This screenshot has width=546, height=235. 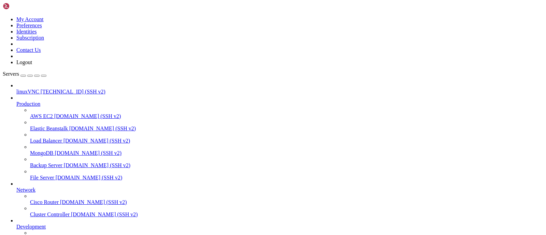 I want to click on span: Load Balancer, so click(x=46, y=141).